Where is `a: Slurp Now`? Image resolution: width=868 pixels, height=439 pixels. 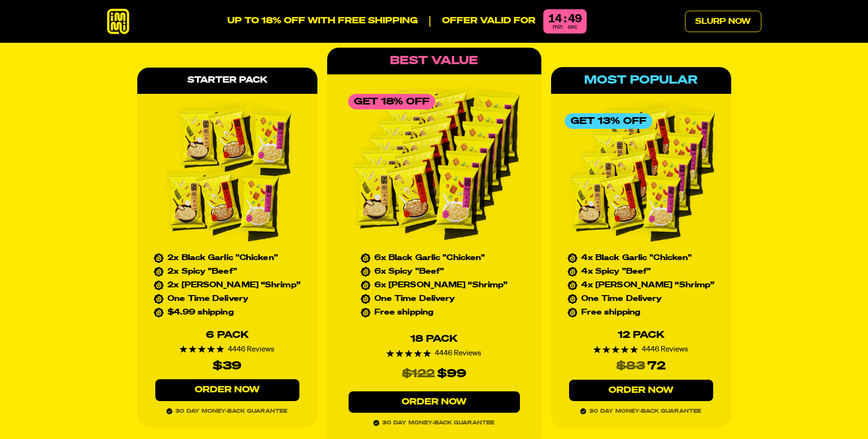 a: Slurp Now is located at coordinates (723, 21).